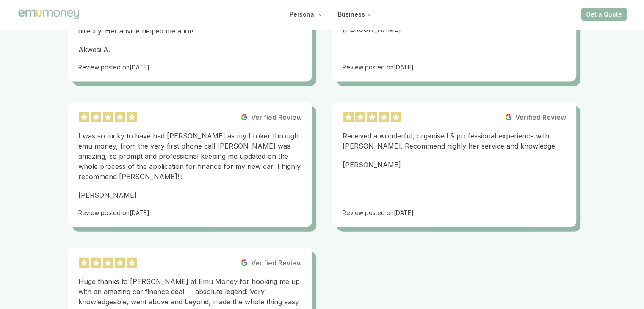  I want to click on img: Emu Money, so click(49, 14).